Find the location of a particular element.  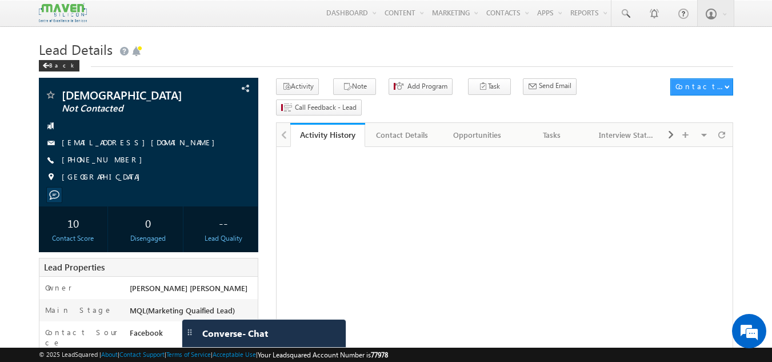

div: 0 is located at coordinates (148, 222).